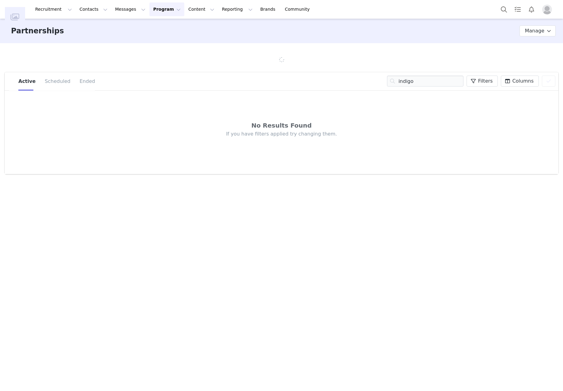  Describe the element at coordinates (534, 31) in the screenshot. I see `span: Manage` at that location.